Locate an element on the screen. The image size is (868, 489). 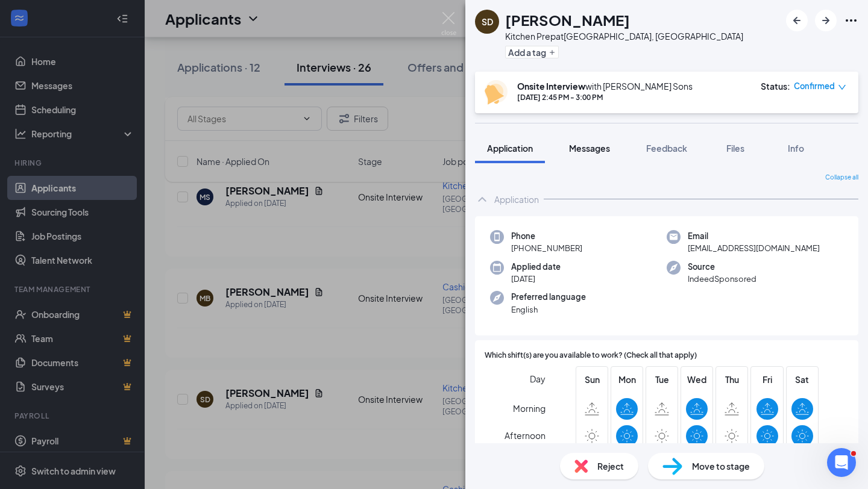
button: ArrowLeftNew is located at coordinates (797, 21).